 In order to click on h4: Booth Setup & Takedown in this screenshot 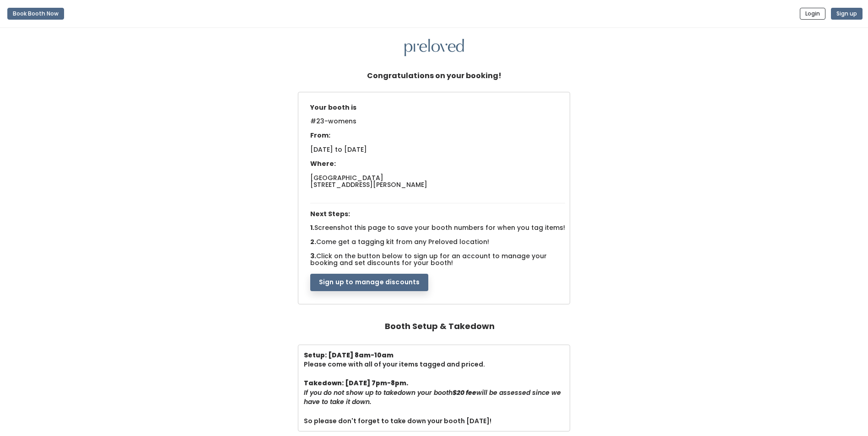, I will do `click(440, 326)`.